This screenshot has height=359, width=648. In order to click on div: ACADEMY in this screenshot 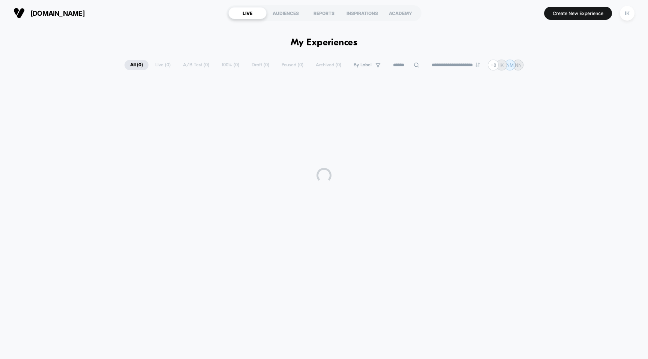, I will do `click(401, 13)`.